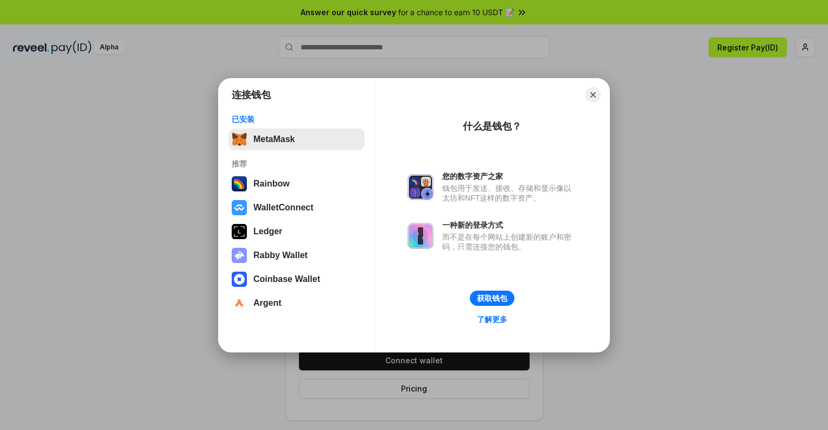  What do you see at coordinates (492, 126) in the screenshot?
I see `div: 什么是钱包？` at bounding box center [492, 126].